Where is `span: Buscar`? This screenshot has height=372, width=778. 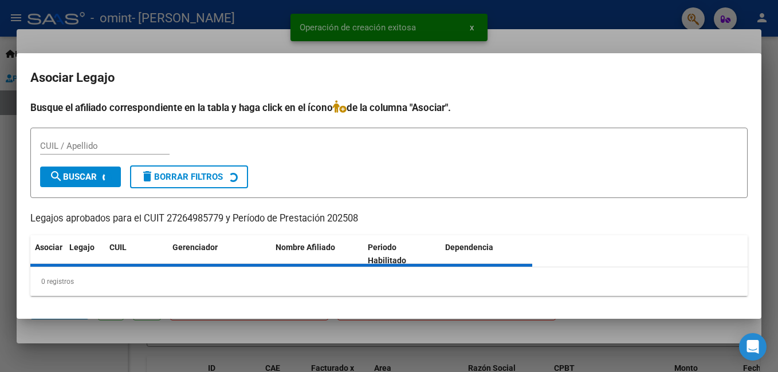 span: Buscar is located at coordinates (73, 177).